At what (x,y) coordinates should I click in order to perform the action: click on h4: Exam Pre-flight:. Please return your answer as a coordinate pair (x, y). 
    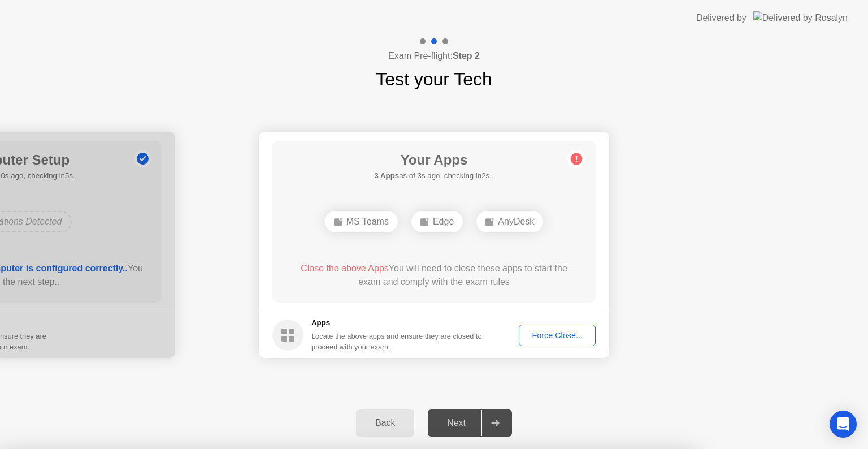
    Looking at the image, I should click on (434, 56).